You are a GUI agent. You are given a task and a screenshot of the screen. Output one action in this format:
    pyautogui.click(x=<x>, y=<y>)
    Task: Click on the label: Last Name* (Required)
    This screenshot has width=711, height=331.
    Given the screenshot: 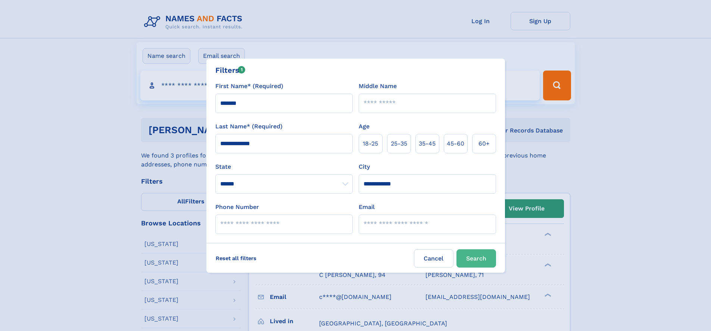 What is the action you would take?
    pyautogui.click(x=249, y=126)
    